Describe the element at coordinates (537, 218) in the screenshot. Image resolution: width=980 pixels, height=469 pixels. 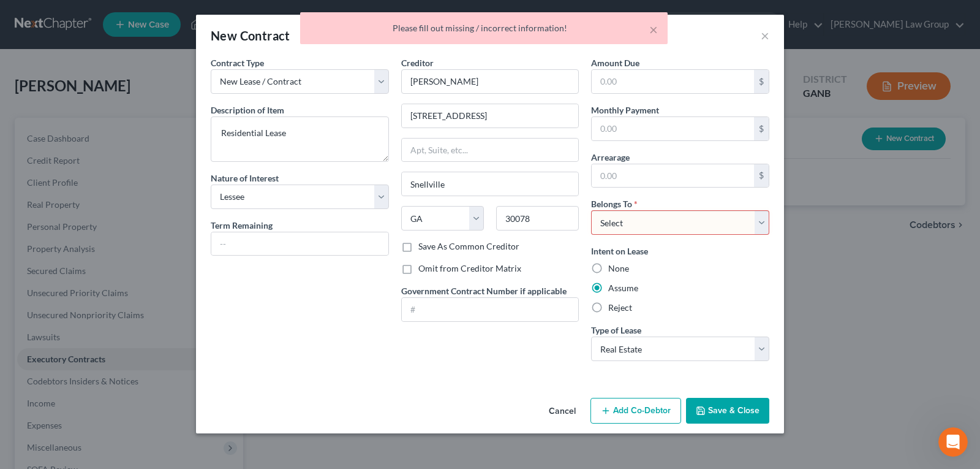
I see `input: Enter zip..` at that location.